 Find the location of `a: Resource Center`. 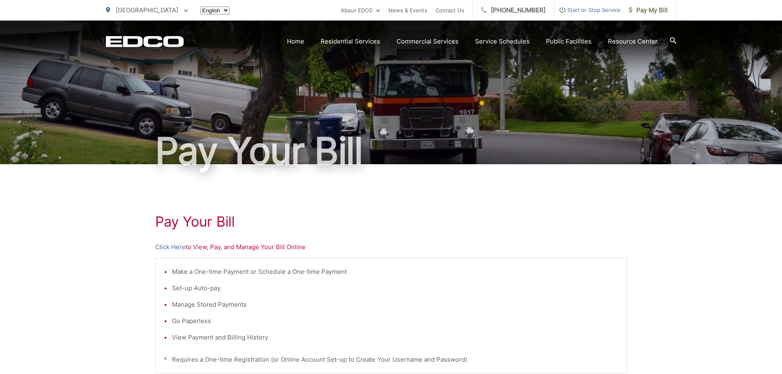

a: Resource Center is located at coordinates (633, 41).